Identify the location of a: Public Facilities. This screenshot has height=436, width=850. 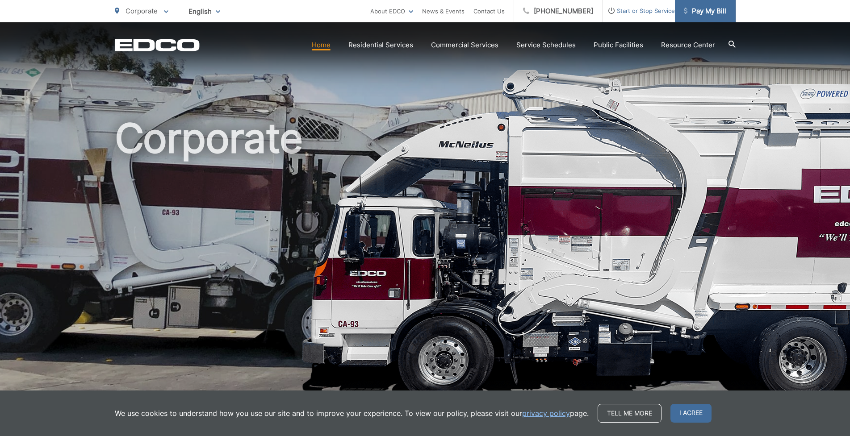
(618, 45).